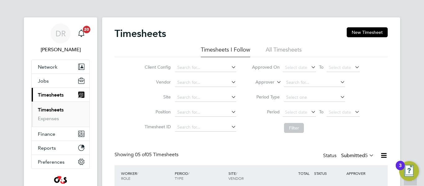 This screenshot has height=186, width=424. I want to click on span: VENDOR, so click(236, 178).